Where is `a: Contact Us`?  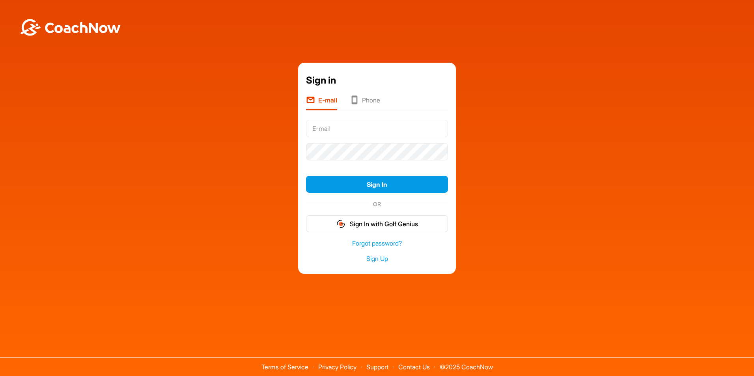
a: Contact Us is located at coordinates (414, 367).